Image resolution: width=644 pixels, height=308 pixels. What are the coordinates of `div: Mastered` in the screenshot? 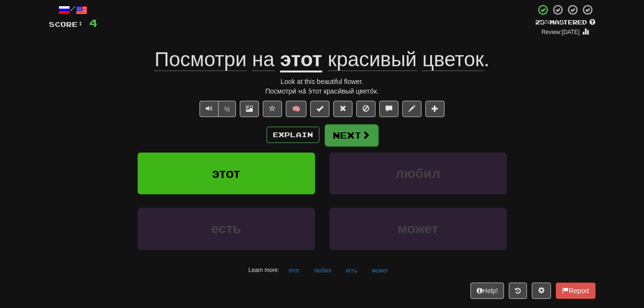 It's located at (565, 22).